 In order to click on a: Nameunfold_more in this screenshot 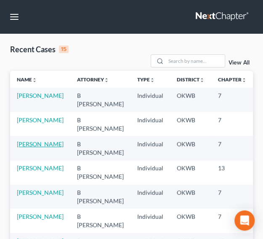, I will do `click(27, 79)`.